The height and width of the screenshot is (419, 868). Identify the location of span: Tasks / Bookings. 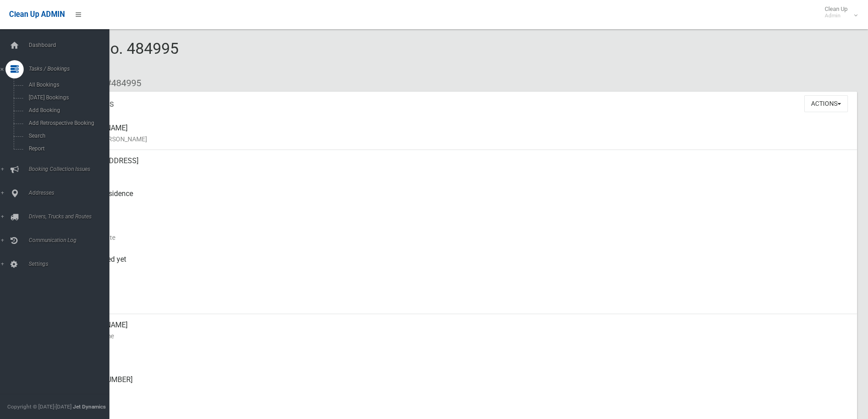
(71, 68).